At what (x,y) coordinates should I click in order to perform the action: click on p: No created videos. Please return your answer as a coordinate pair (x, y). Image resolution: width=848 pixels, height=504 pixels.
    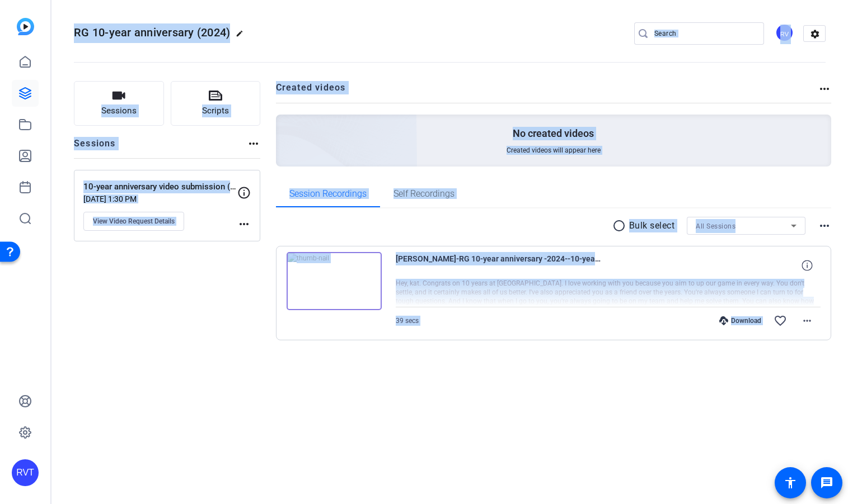
    Looking at the image, I should click on (553, 133).